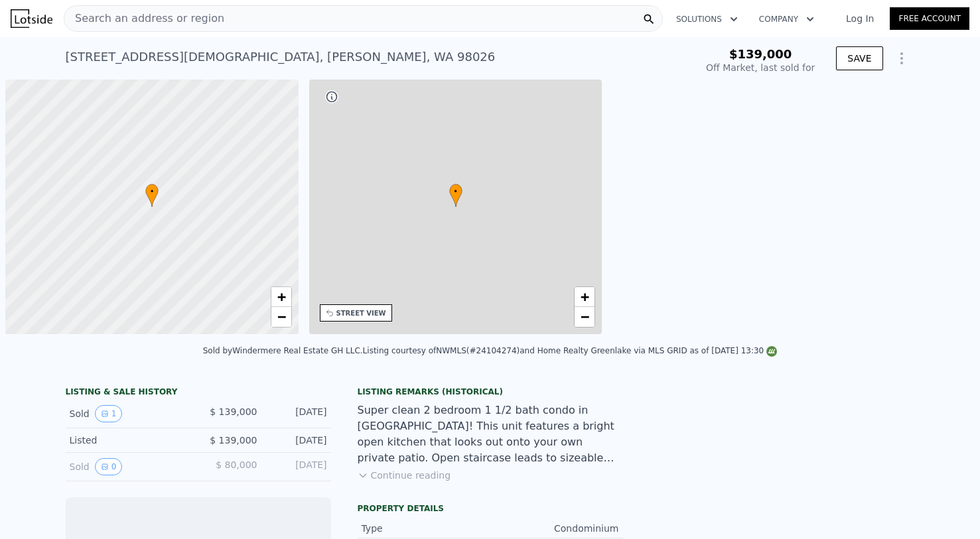 Image resolution: width=980 pixels, height=539 pixels. Describe the element at coordinates (144, 18) in the screenshot. I see `span: Search an address or region` at that location.